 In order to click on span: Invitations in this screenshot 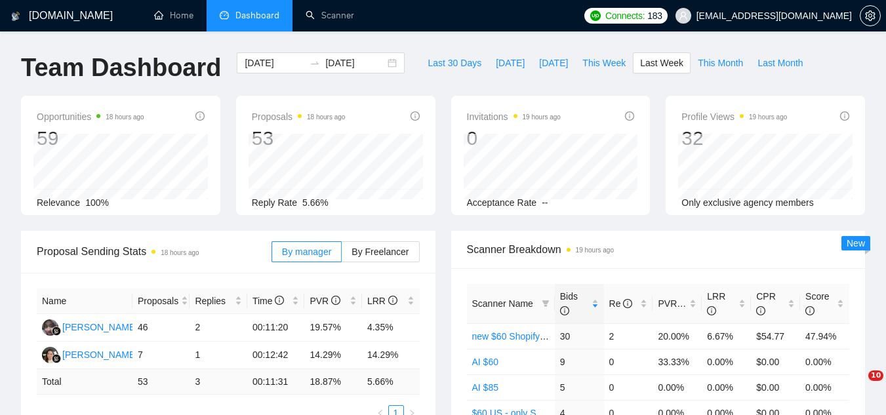, I will do `click(514, 117)`.